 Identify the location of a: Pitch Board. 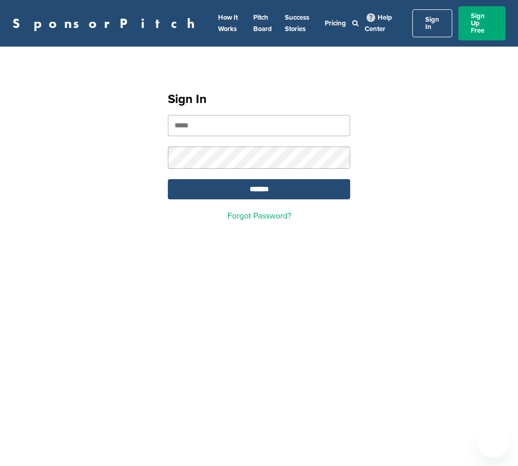
(263, 23).